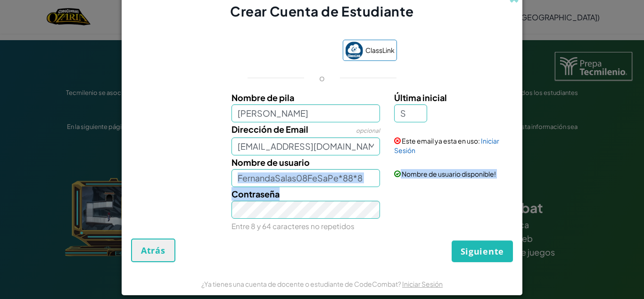  Describe the element at coordinates (322, 78) in the screenshot. I see `p: o` at that location.